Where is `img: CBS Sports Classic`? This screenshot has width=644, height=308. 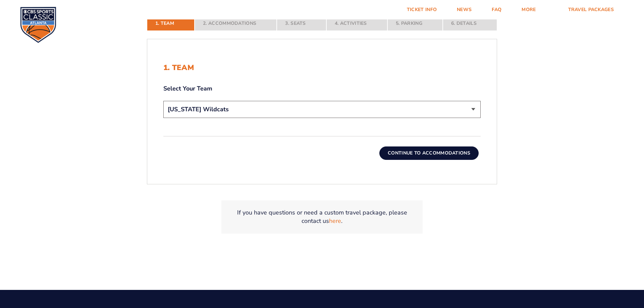 img: CBS Sports Classic is located at coordinates (38, 25).